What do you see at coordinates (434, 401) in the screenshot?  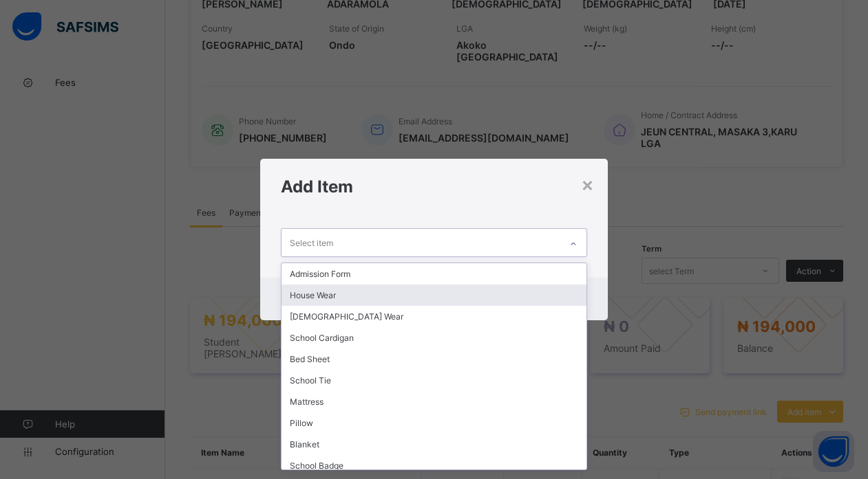 I see `div: Mattress` at bounding box center [434, 401].